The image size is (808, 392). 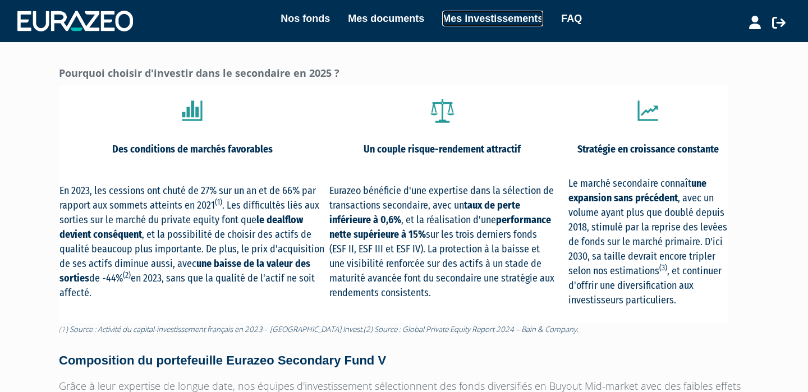 I want to click on em: (2) Source : Global Private Equity Report 2024 – Bain & Company., so click(x=471, y=329).